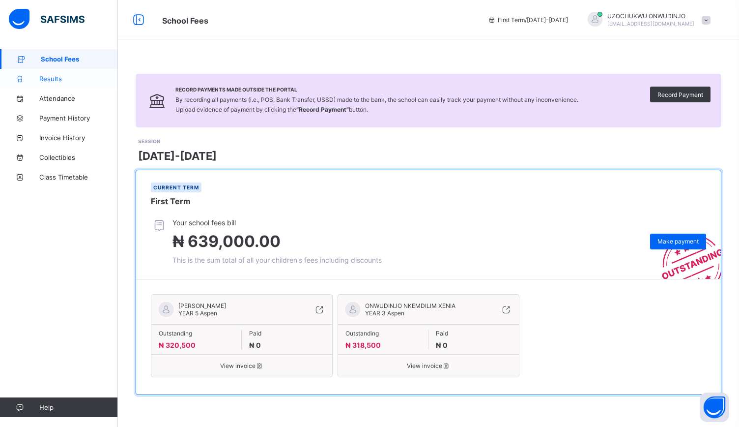  Describe the element at coordinates (323, 109) in the screenshot. I see `b: “Record Payment”` at that location.